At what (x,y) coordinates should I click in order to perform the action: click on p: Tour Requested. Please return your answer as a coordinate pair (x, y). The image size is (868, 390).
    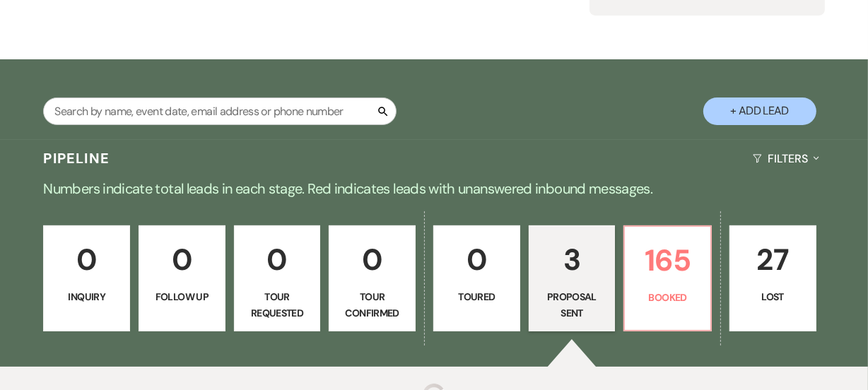
    Looking at the image, I should click on (277, 304).